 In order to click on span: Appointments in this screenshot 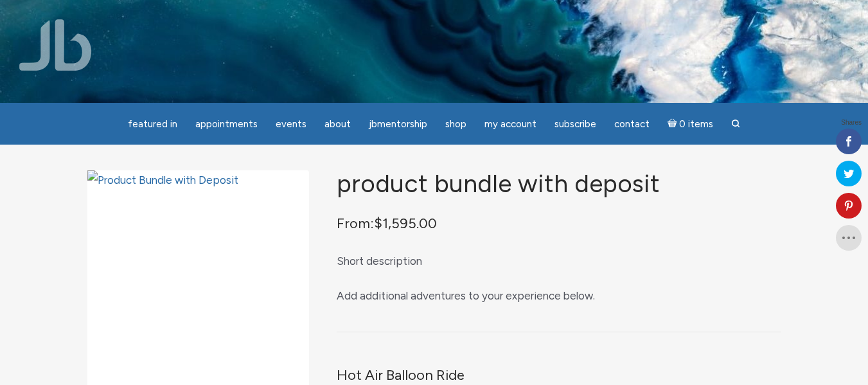, I will do `click(226, 124)`.